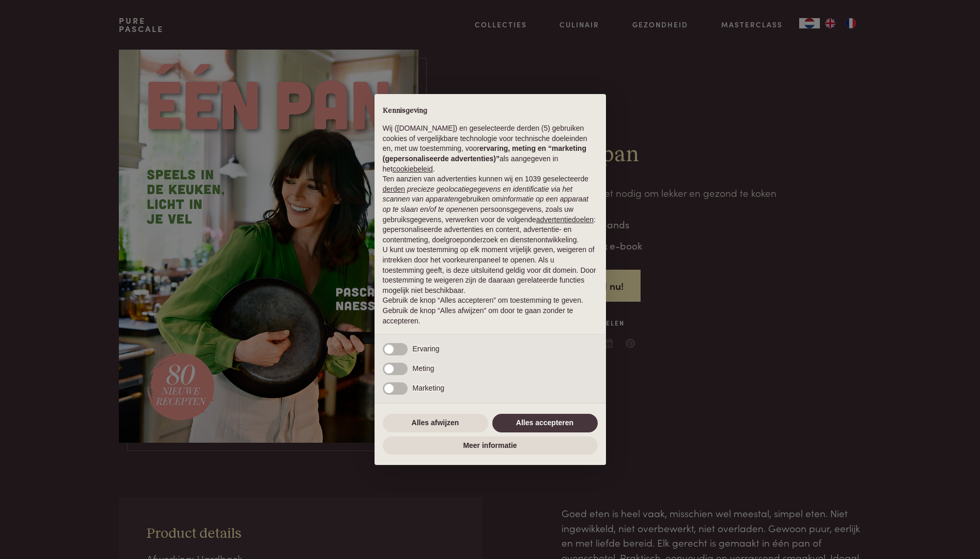 The image size is (980, 559). I want to click on button: advertentiedoelen, so click(565, 220).